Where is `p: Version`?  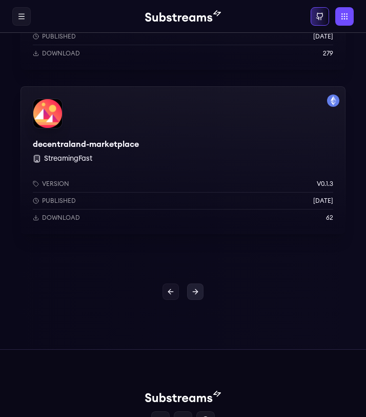 p: Version is located at coordinates (55, 184).